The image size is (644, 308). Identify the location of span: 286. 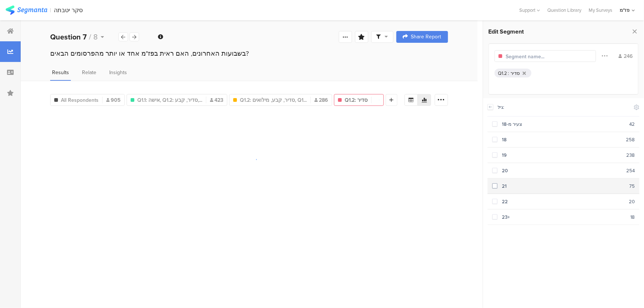
(321, 100).